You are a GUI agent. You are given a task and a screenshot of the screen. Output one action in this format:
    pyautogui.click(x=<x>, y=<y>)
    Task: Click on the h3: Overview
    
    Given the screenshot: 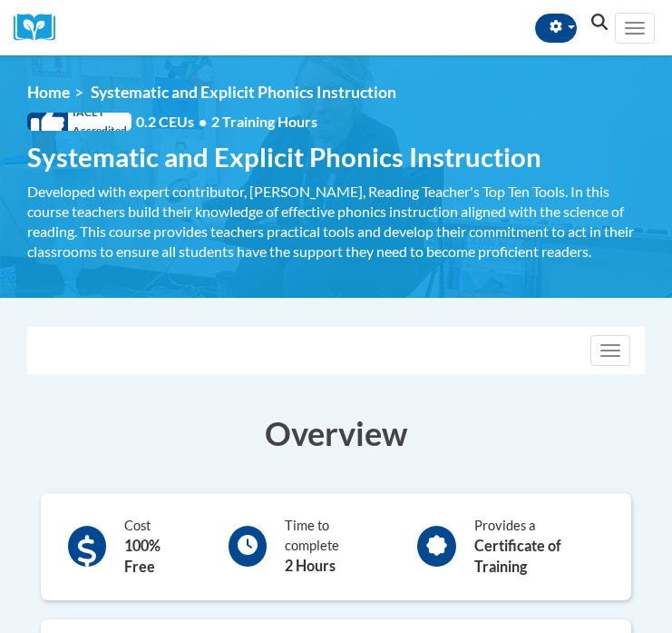 What is the action you would take?
    pyautogui.click(x=336, y=433)
    